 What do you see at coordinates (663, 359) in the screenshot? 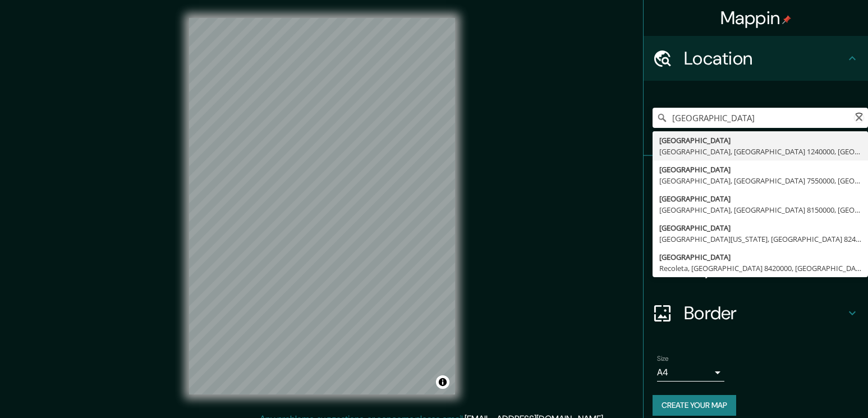
I see `label: Size` at bounding box center [663, 359].